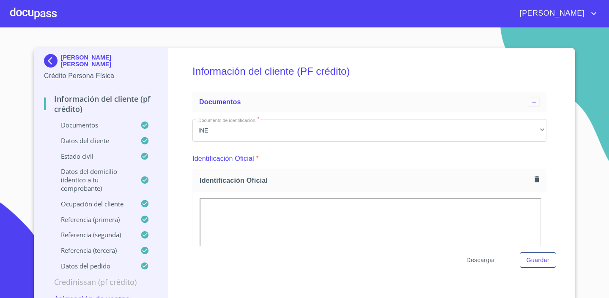 This screenshot has width=609, height=298. Describe the element at coordinates (101, 282) in the screenshot. I see `p: Credinissan (PF crédito)` at that location.